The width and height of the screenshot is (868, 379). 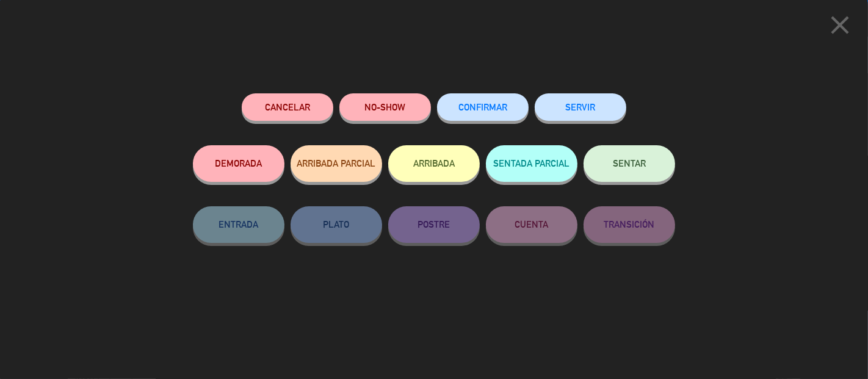 What do you see at coordinates (434, 224) in the screenshot?
I see `button: POSTRE` at bounding box center [434, 224].